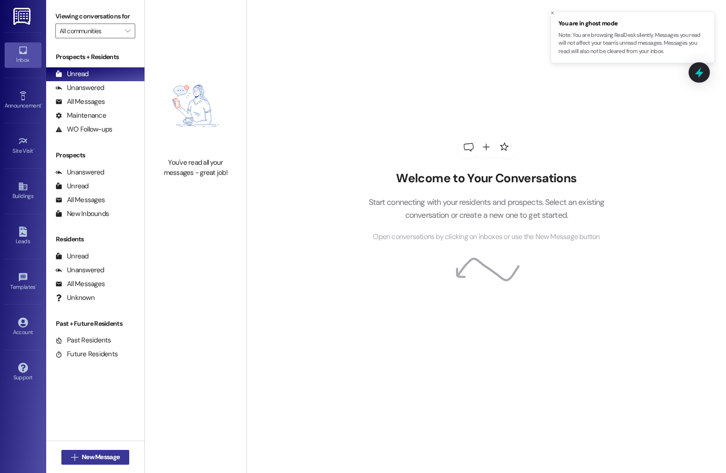 Image resolution: width=726 pixels, height=473 pixels. Describe the element at coordinates (23, 282) in the screenshot. I see `a: Templates •` at that location.